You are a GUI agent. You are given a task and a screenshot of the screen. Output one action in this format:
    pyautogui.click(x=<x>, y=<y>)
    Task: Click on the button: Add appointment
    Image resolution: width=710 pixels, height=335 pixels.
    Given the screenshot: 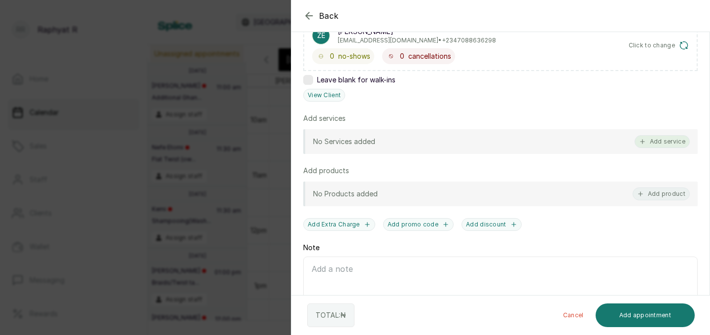 What is the action you would take?
    pyautogui.click(x=646, y=315)
    